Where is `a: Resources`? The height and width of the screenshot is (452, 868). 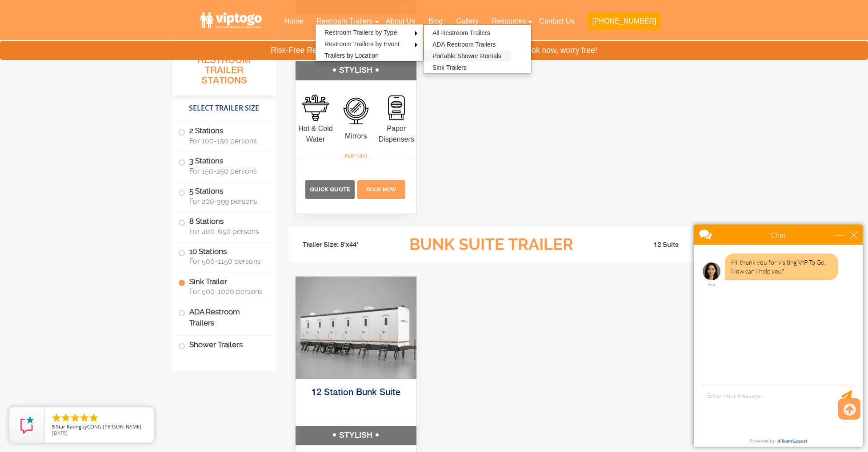 a: Resources is located at coordinates (509, 21).